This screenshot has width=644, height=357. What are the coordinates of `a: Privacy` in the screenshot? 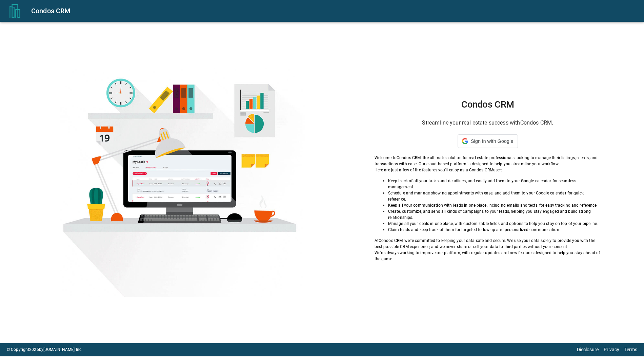 It's located at (611, 349).